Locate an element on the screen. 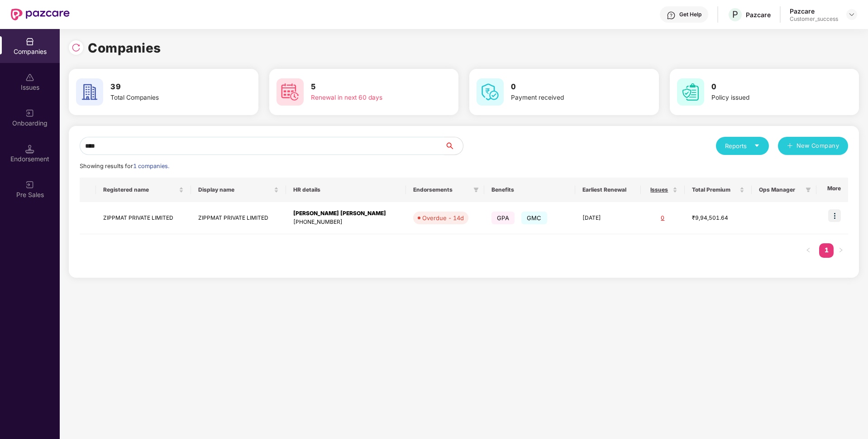 Image resolution: width=868 pixels, height=439 pixels. button: plusNew Company is located at coordinates (813, 146).